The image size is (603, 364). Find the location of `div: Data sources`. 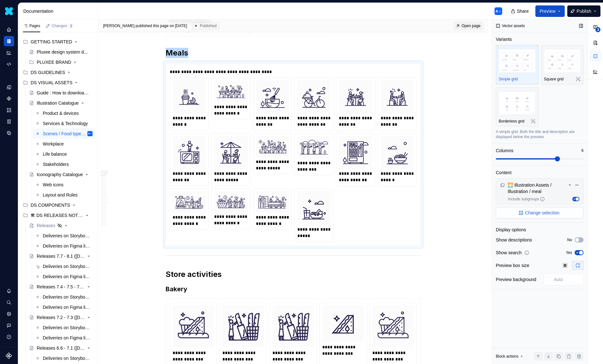

div: Data sources is located at coordinates (9, 133).